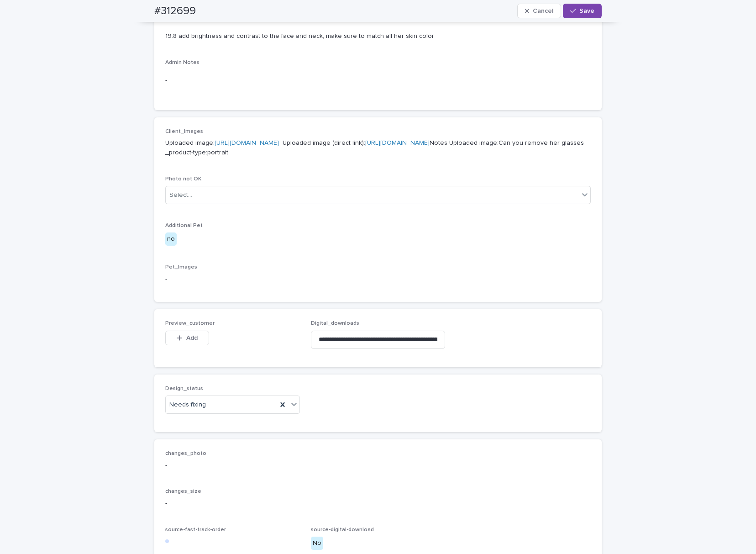 The image size is (756, 554). Describe the element at coordinates (187, 338) in the screenshot. I see `button: Add` at that location.